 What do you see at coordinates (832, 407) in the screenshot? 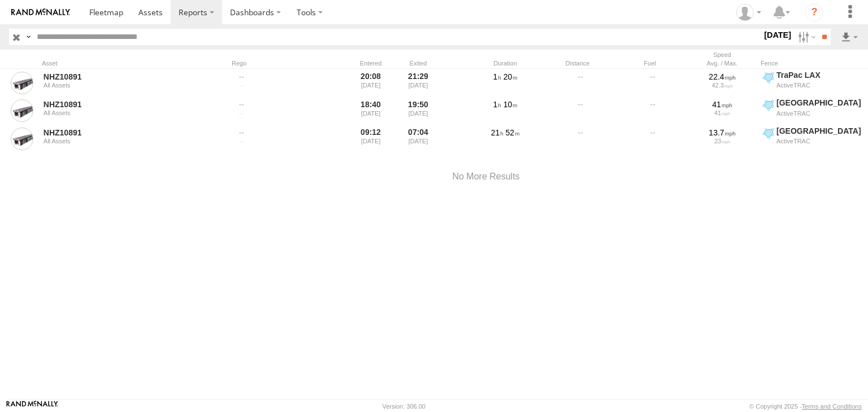
I see `a: Terms and Conditions` at bounding box center [832, 407].